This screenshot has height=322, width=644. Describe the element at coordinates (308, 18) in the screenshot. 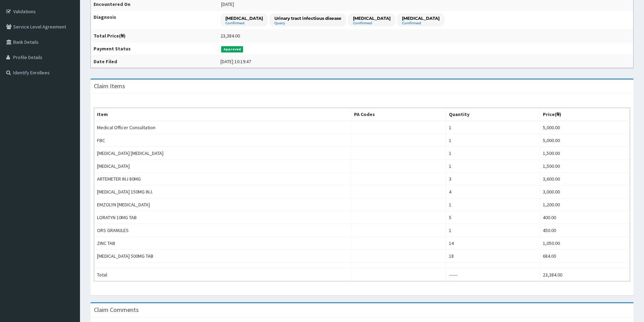

I see `p: Urinary tract infectious disease` at that location.